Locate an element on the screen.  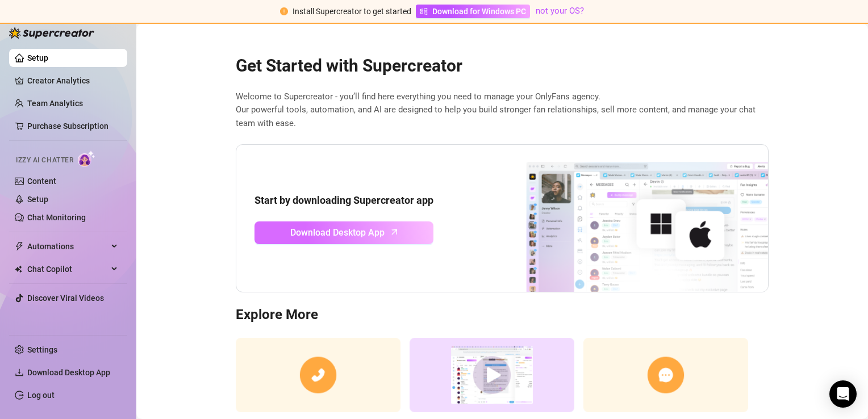
a: Team Analytics is located at coordinates (55, 104).